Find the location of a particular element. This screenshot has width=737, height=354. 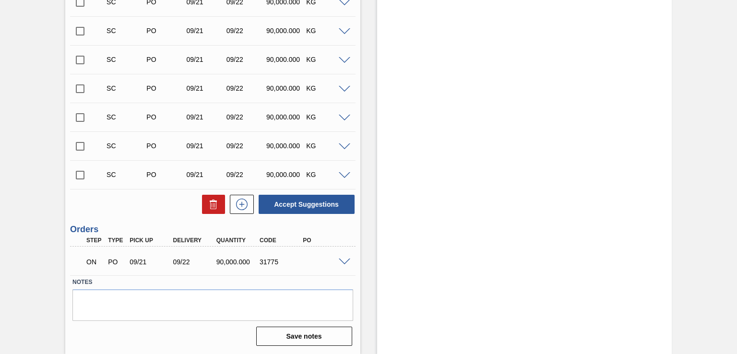

div: PO is located at coordinates (324, 240).